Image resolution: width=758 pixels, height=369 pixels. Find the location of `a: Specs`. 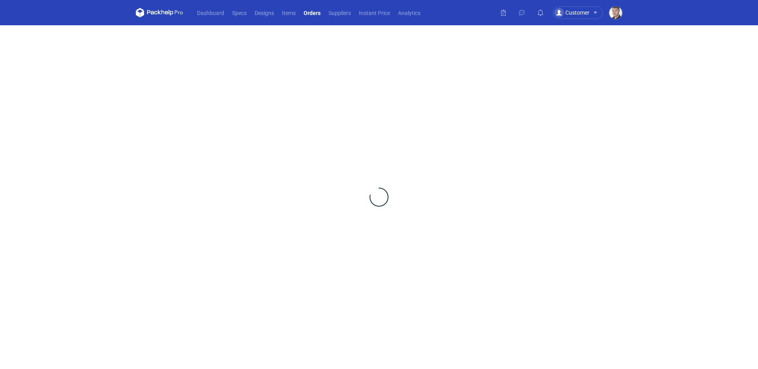

a: Specs is located at coordinates (239, 13).